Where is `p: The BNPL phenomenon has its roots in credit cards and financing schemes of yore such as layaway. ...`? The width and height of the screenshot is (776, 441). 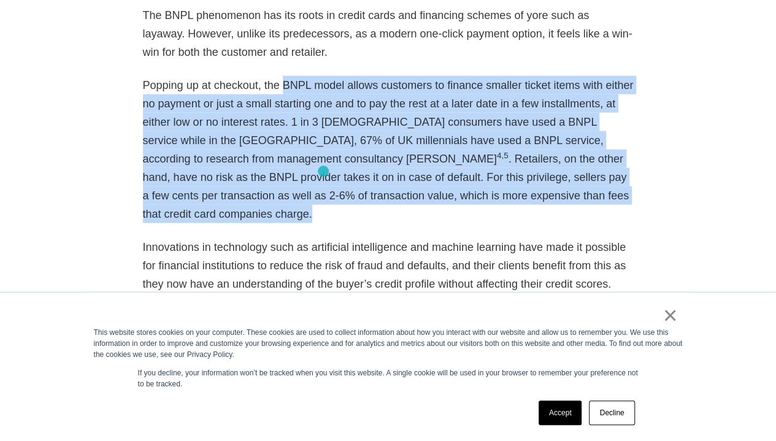
p: The BNPL phenomenon has its roots in credit cards and financing schemes of yore such as layaway. ... is located at coordinates (388, 34).